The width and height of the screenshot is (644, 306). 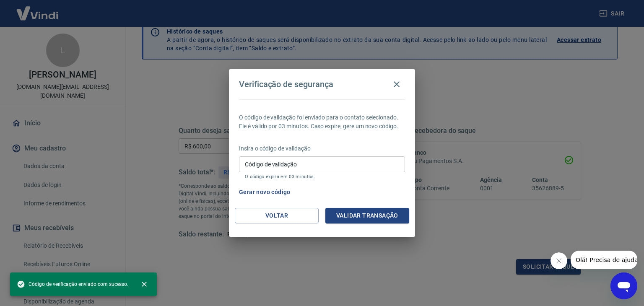 What do you see at coordinates (367, 215) in the screenshot?
I see `button: Validar transação` at bounding box center [367, 215].